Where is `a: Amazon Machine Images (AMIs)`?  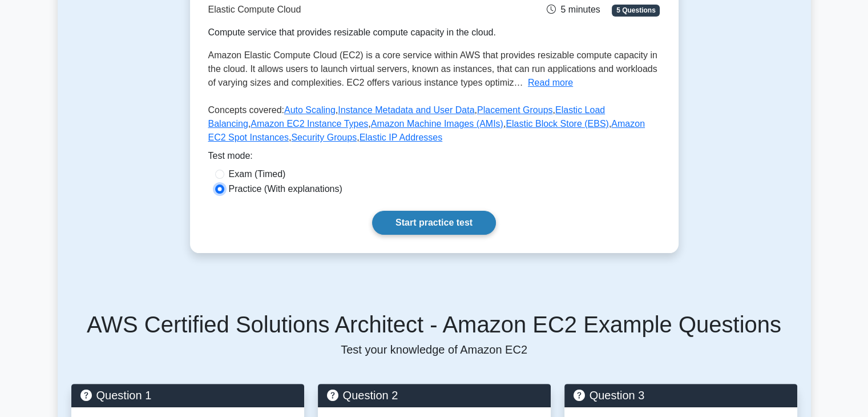 a: Amazon Machine Images (AMIs) is located at coordinates (437, 124).